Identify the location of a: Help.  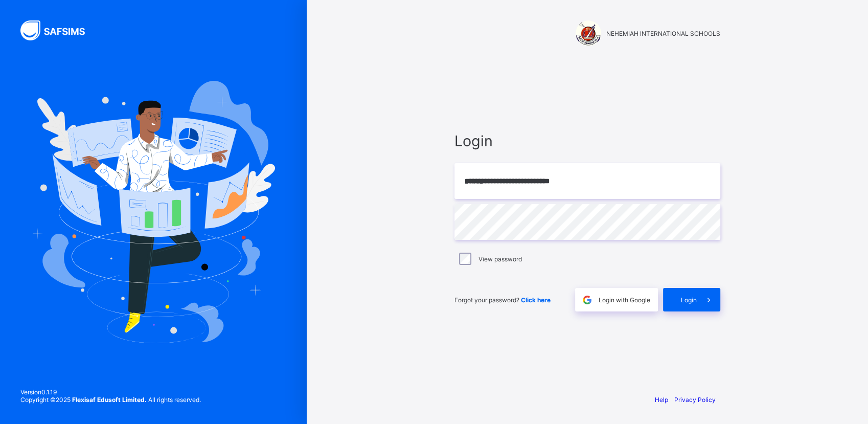
(661, 399).